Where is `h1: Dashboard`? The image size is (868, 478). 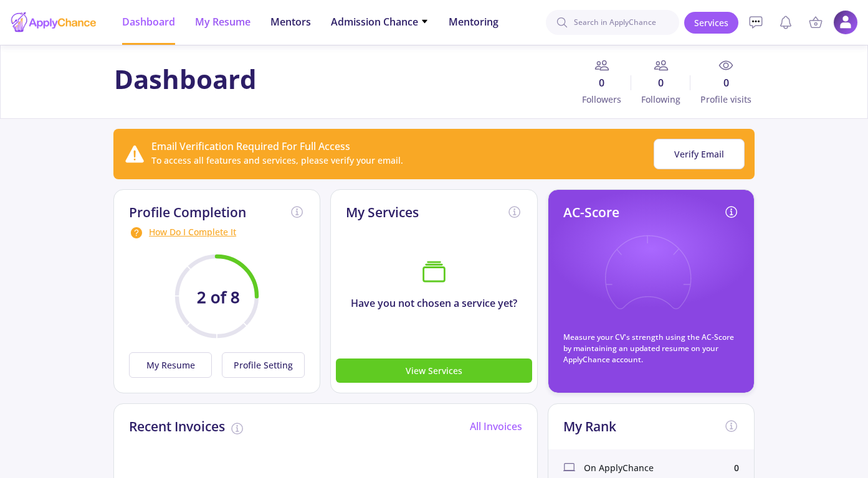
h1: Dashboard is located at coordinates (185, 79).